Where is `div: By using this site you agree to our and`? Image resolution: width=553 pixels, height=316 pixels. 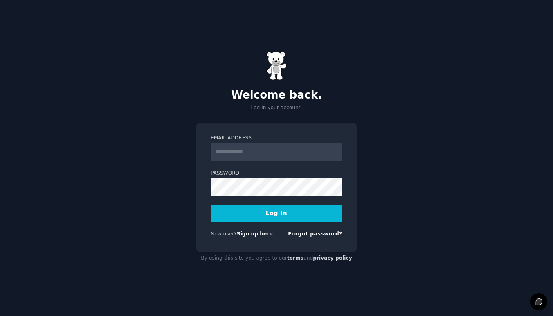
div: By using this site you agree to our and is located at coordinates (277, 259).